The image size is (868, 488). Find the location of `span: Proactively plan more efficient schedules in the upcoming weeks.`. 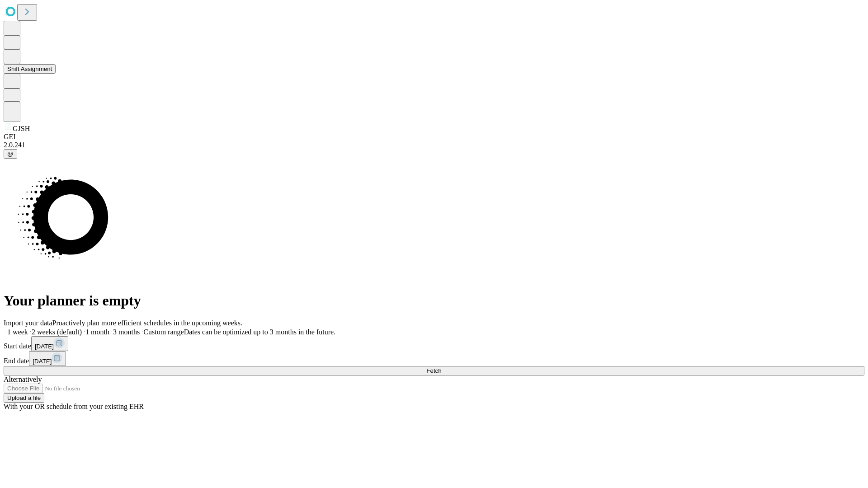

span: Proactively plan more efficient schedules in the upcoming weeks. is located at coordinates (148, 323).